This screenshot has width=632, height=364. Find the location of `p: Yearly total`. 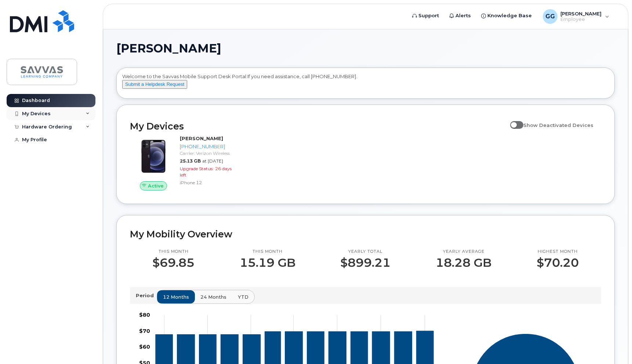

p: Yearly total is located at coordinates (365, 252).